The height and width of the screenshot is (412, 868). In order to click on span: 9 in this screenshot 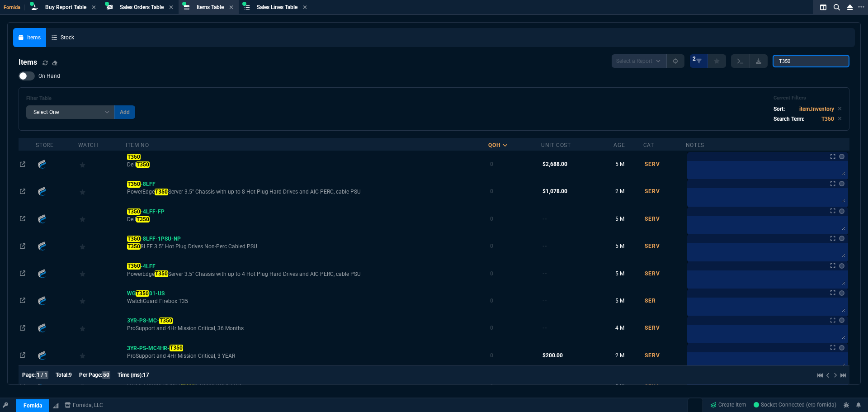, I will do `click(70, 375)`.